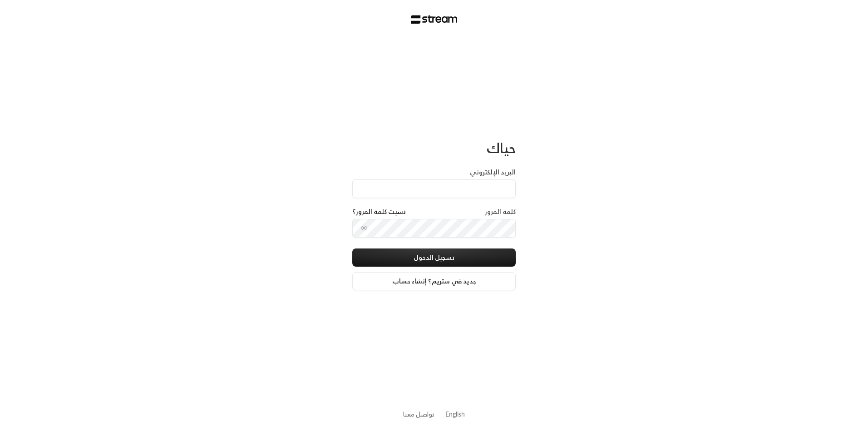  Describe the element at coordinates (434, 258) in the screenshot. I see `button: تسجيل الدخول` at that location.